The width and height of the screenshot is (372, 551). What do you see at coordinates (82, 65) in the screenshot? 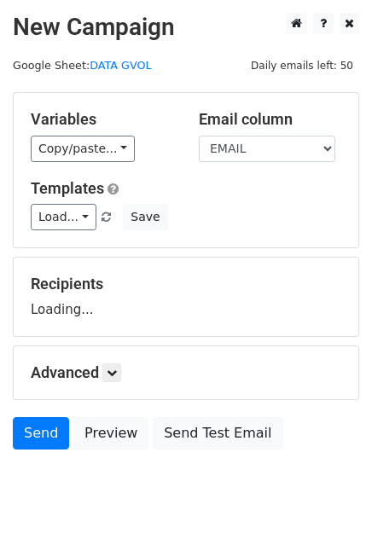
I see `small: Google Sheet:` at bounding box center [82, 65].